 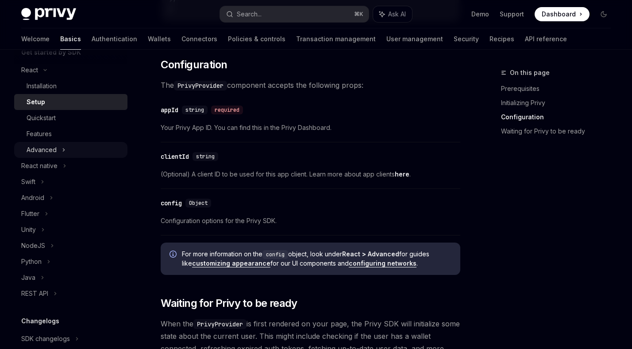 I want to click on a: Demo, so click(x=481, y=14).